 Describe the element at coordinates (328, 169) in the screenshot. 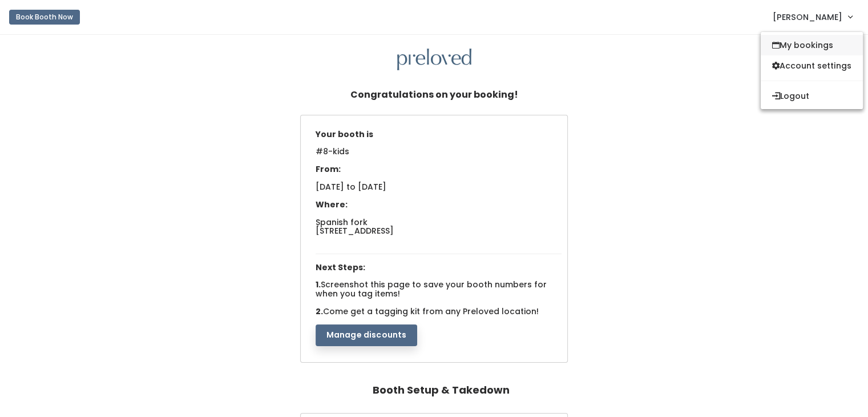

I see `span: From:` at that location.